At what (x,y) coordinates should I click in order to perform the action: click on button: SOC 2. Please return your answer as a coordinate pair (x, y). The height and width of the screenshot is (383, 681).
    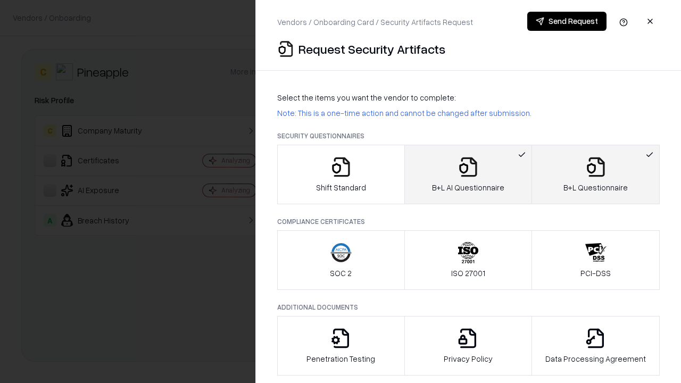
    Looking at the image, I should click on (341, 260).